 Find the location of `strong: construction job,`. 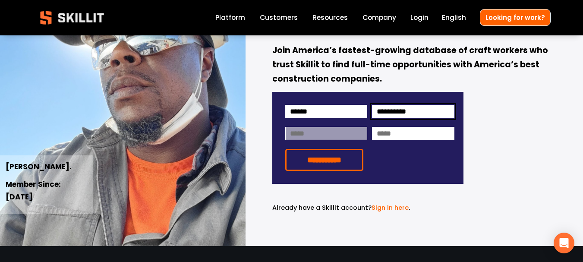

strong: construction job, is located at coordinates (361, 23).